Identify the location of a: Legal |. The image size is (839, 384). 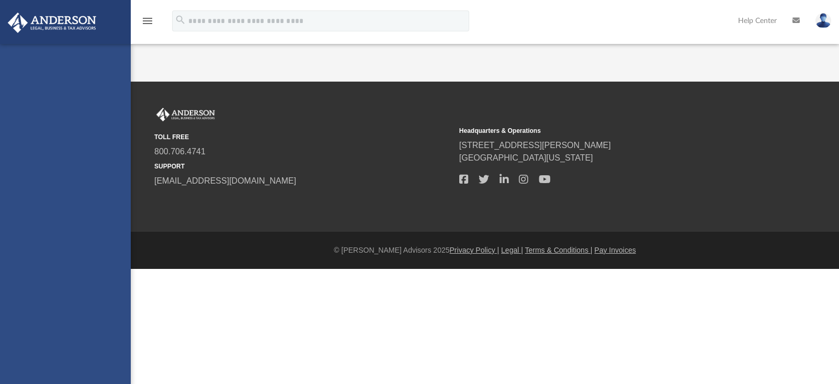
(512, 250).